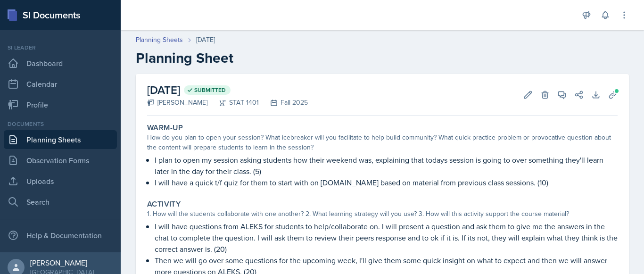 The height and width of the screenshot is (274, 644). Describe the element at coordinates (210, 90) in the screenshot. I see `span: Submitted` at that location.